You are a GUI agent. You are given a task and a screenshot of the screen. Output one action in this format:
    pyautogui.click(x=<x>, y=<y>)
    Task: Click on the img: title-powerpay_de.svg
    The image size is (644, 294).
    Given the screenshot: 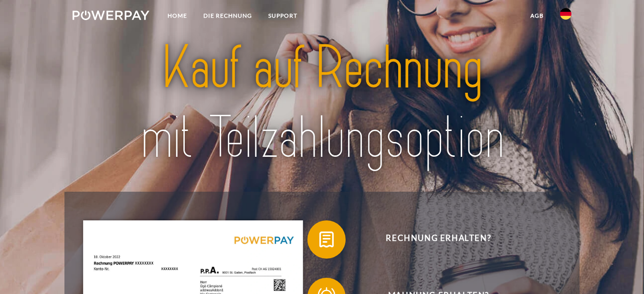 What is the action you would take?
    pyautogui.click(x=322, y=102)
    